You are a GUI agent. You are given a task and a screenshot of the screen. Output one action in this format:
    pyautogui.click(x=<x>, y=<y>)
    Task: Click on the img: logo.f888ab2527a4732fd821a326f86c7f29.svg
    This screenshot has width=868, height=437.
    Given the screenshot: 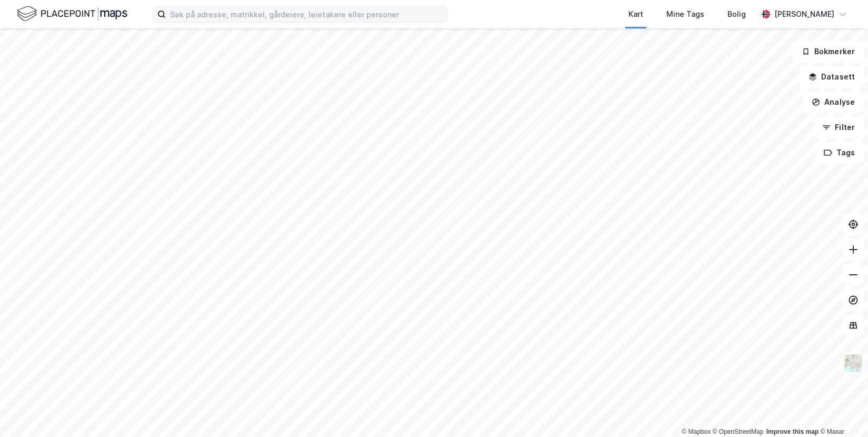 What is the action you would take?
    pyautogui.click(x=72, y=14)
    